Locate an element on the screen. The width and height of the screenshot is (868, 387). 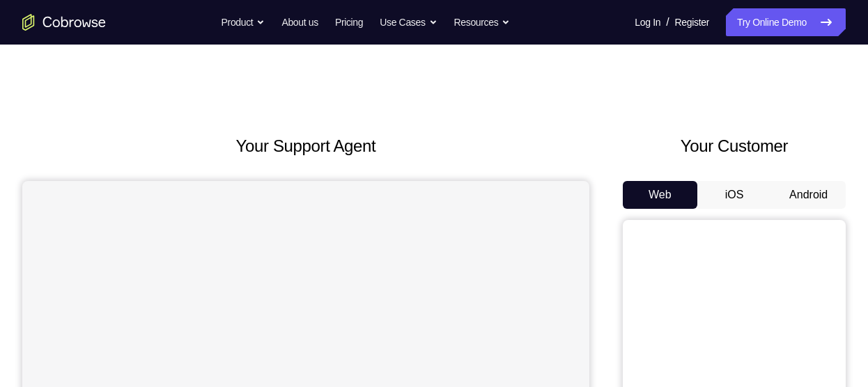
a: Try Online Demo is located at coordinates (786, 22).